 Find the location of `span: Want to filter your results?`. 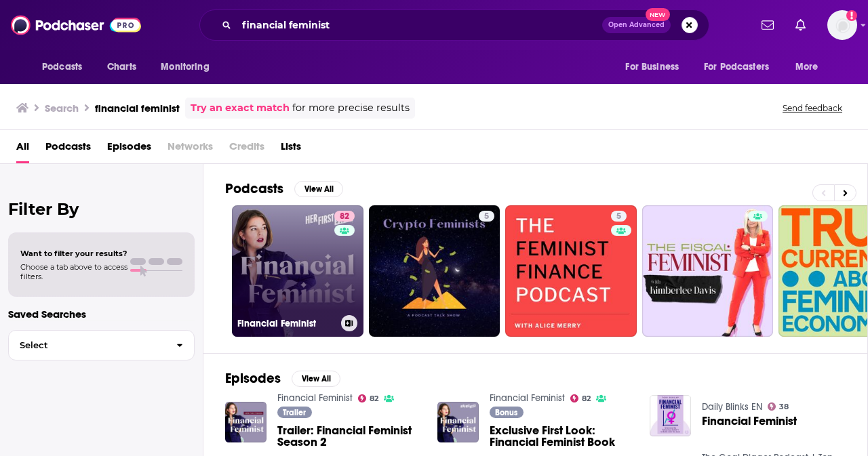

span: Want to filter your results? is located at coordinates (74, 254).